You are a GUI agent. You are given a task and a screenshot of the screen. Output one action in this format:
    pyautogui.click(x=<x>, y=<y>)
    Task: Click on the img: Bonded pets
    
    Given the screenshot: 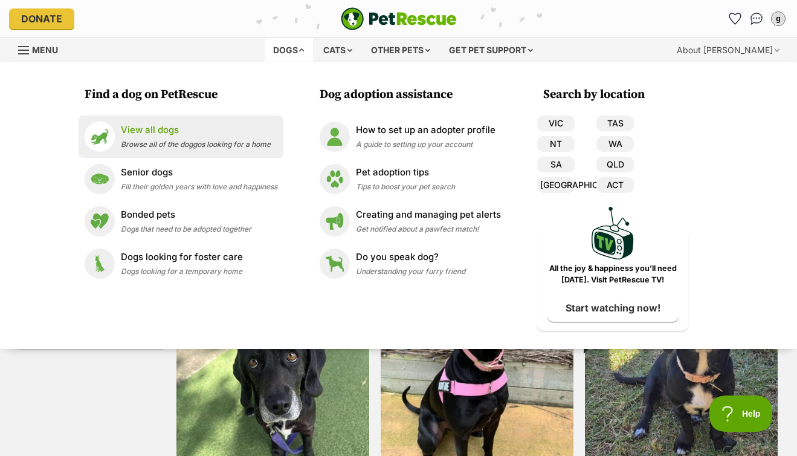 What is the action you would take?
    pyautogui.click(x=100, y=221)
    